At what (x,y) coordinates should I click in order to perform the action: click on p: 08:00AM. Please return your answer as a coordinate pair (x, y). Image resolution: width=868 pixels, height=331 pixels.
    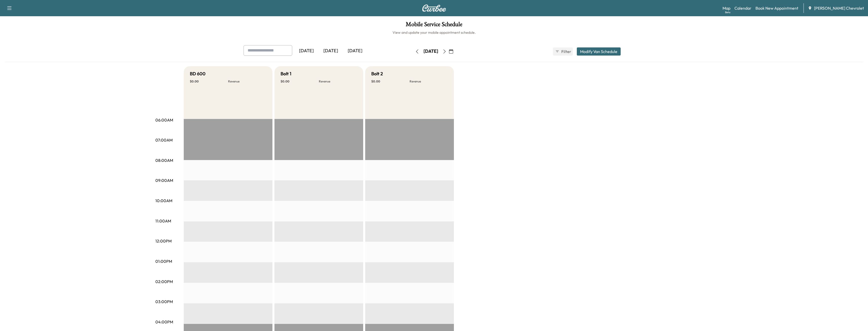
    Looking at the image, I should click on (164, 160).